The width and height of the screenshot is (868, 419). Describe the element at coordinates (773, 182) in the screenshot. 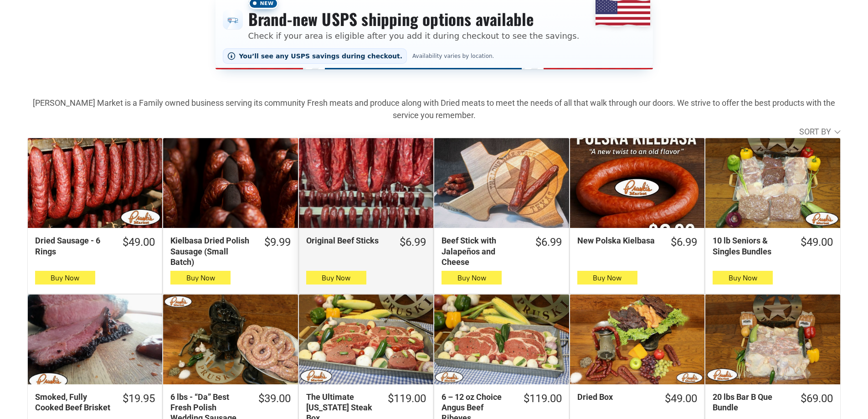

I see `a: 10 lb Seniors &amp; Singles Bundles` at that location.